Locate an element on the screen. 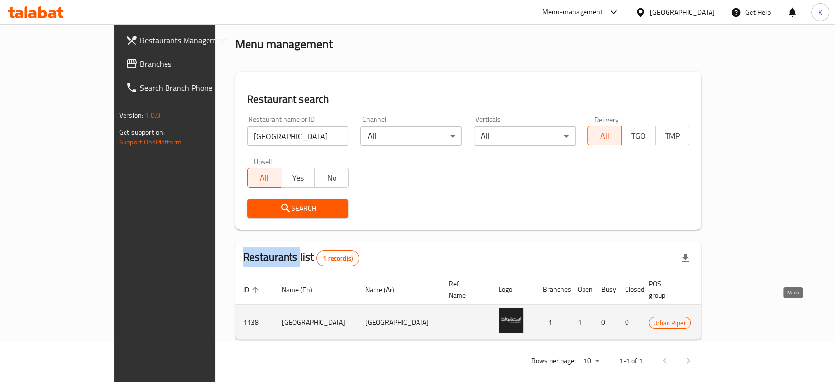 This screenshot has height=382, width=835. span: POS group is located at coordinates (670, 289).